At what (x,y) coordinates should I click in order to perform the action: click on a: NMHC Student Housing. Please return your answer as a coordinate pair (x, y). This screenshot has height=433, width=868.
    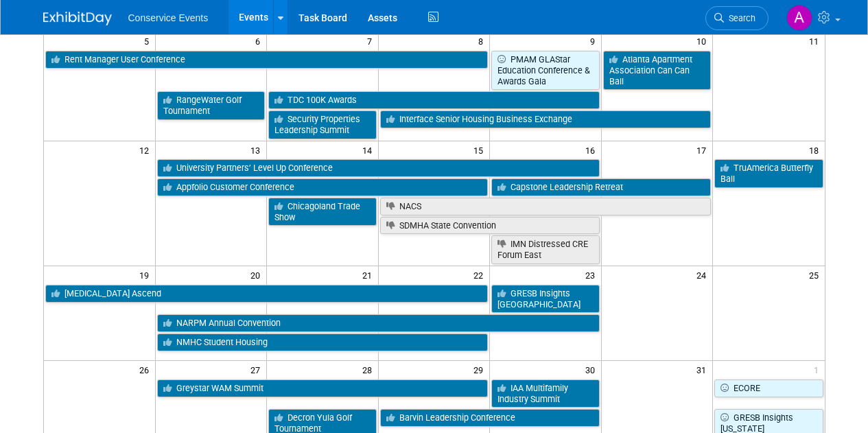
    Looking at the image, I should click on (322, 342).